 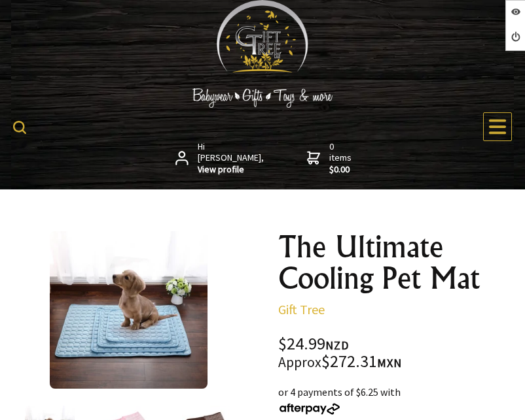 What do you see at coordinates (342, 170) in the screenshot?
I see `strong: $0.00` at bounding box center [342, 170].